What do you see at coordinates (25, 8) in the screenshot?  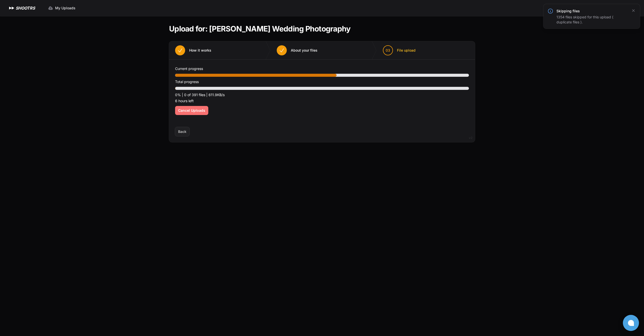 I see `h1: SHOOTRS` at bounding box center [25, 8].